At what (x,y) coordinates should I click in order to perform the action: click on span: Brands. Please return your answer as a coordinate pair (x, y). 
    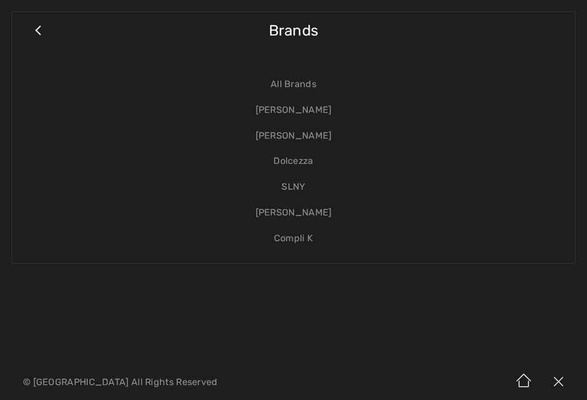
    Looking at the image, I should click on (294, 30).